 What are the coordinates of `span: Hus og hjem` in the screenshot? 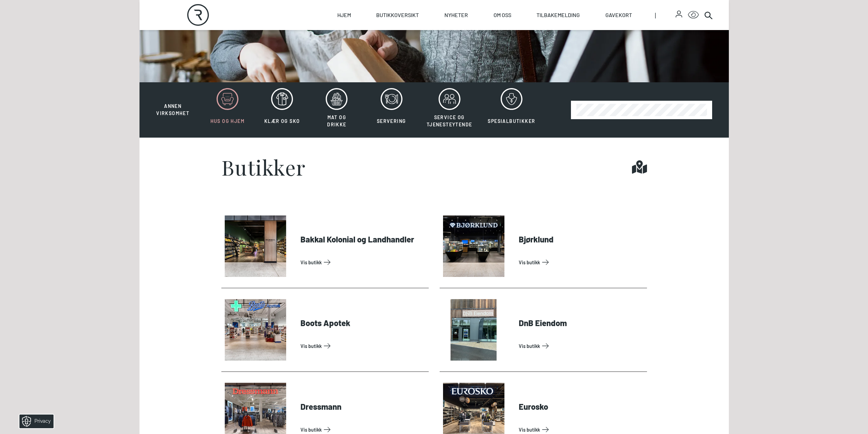 It's located at (228, 120).